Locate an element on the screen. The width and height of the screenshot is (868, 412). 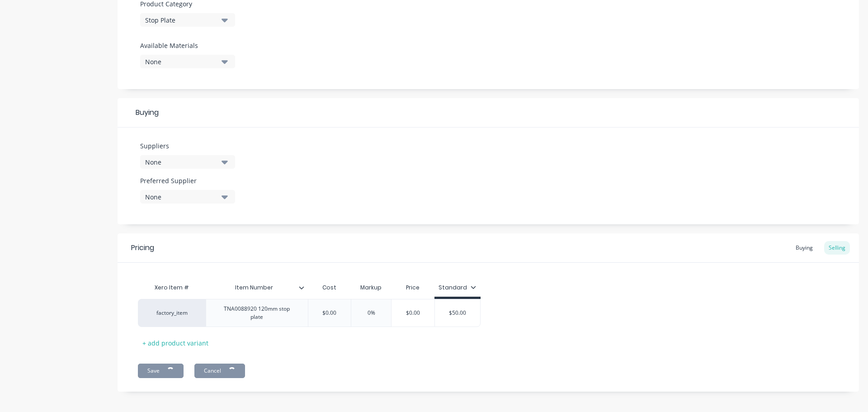
div: Selling is located at coordinates (837, 247).